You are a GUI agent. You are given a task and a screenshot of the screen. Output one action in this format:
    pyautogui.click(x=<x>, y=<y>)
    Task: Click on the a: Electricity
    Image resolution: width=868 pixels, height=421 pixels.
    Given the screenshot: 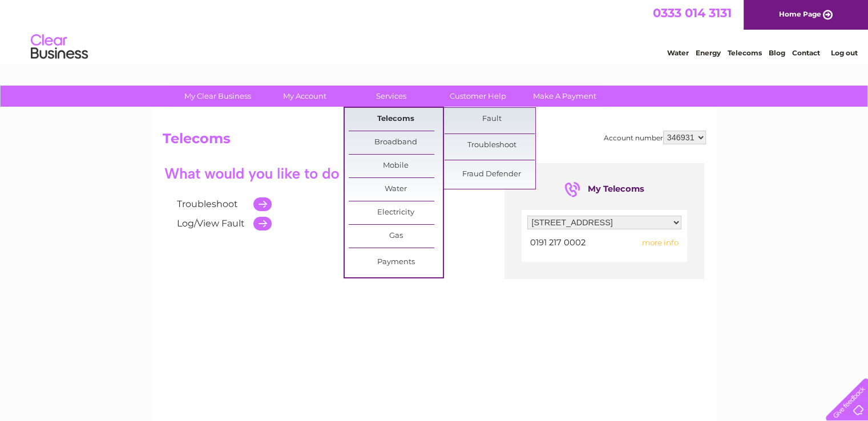 What is the action you would take?
    pyautogui.click(x=395, y=213)
    